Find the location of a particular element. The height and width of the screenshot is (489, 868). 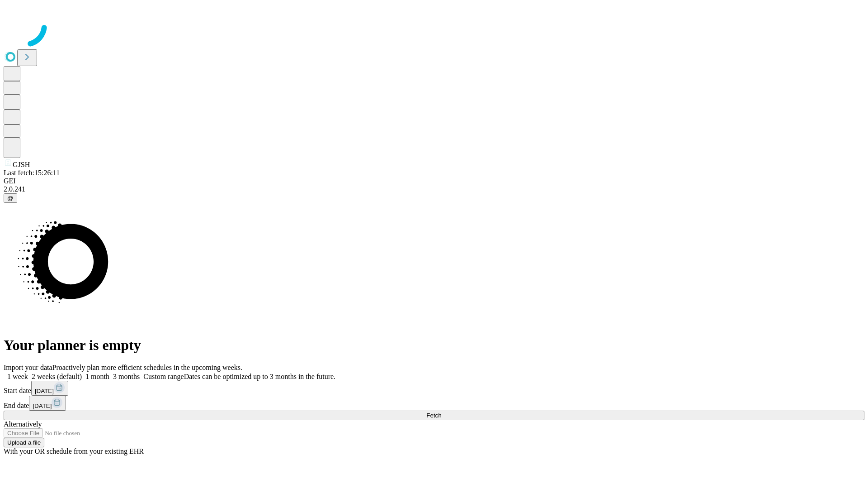

span: Fetch is located at coordinates (434, 415).